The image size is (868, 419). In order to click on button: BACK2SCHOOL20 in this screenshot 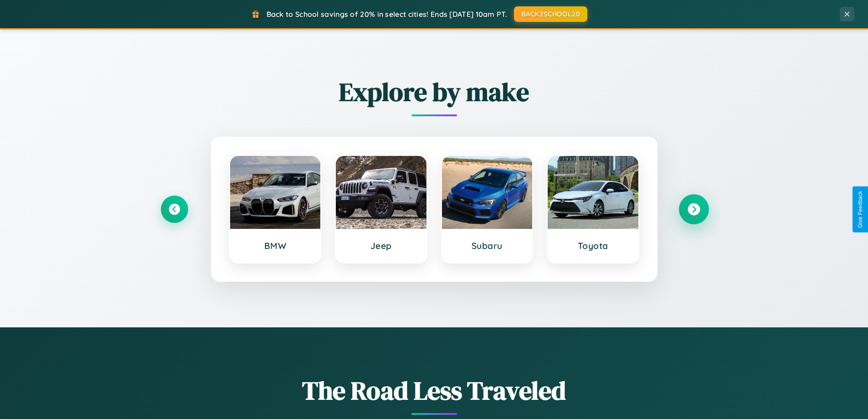, I will do `click(550, 14)`.